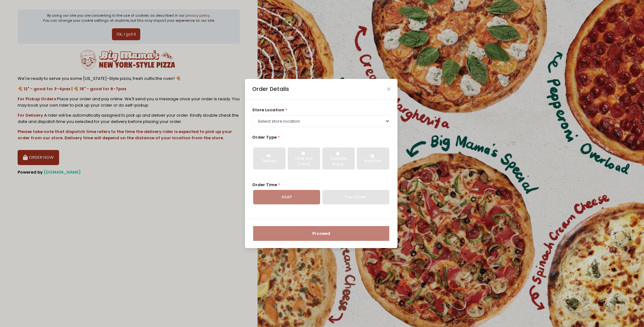 The width and height of the screenshot is (644, 327). I want to click on button: Meal Plan, so click(373, 159).